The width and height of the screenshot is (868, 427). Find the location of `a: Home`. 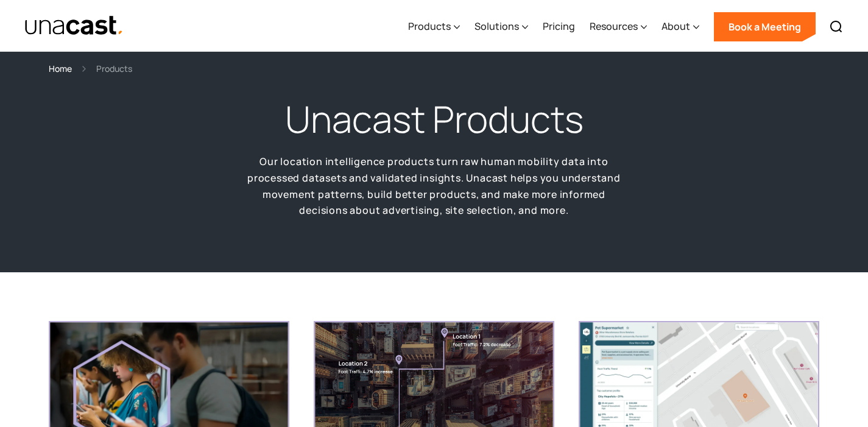

a: Home is located at coordinates (60, 68).